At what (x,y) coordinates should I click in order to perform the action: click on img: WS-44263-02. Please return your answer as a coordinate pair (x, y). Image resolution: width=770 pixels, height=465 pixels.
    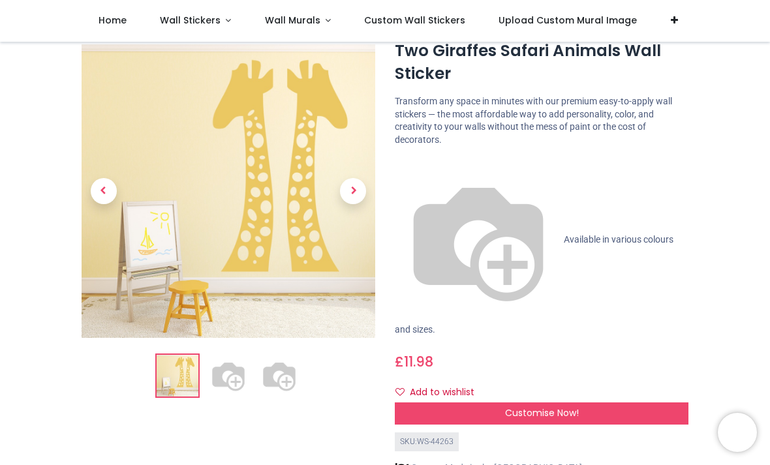
    Looking at the image, I should click on (228, 377).